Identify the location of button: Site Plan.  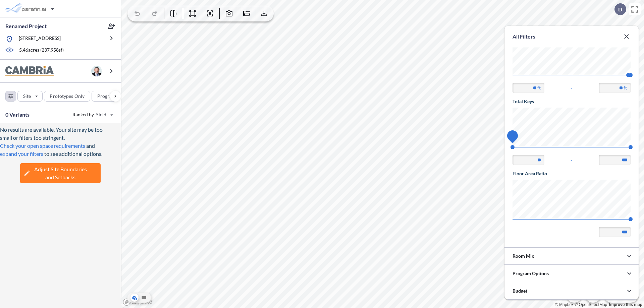
(144, 298).